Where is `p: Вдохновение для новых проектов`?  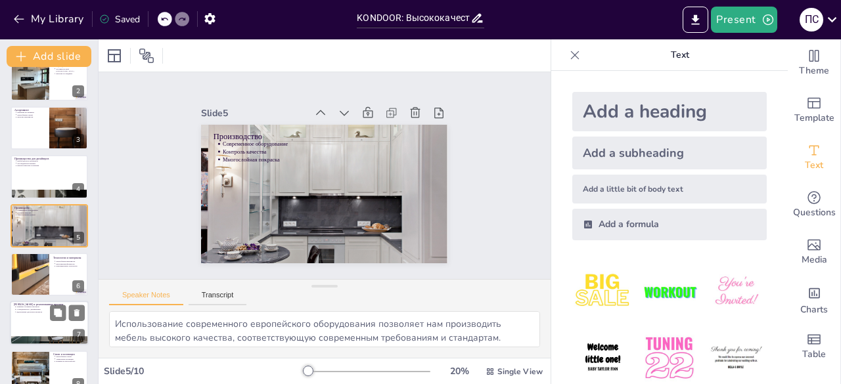 p: Вдохновение для новых проектов is located at coordinates (51, 313).